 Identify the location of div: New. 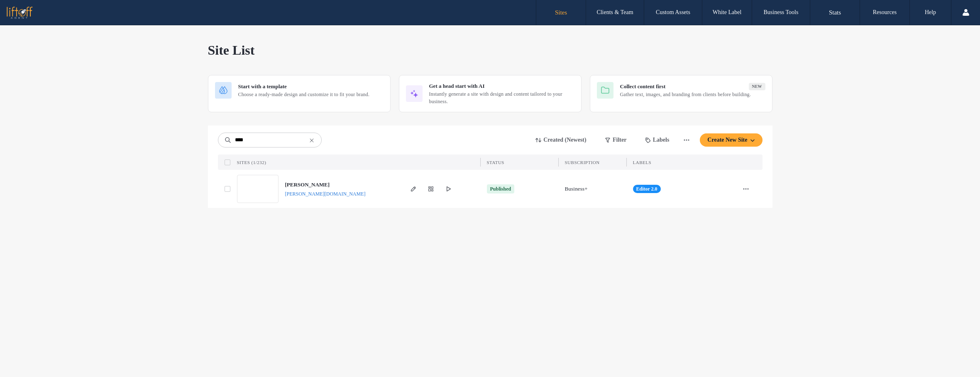
(757, 86).